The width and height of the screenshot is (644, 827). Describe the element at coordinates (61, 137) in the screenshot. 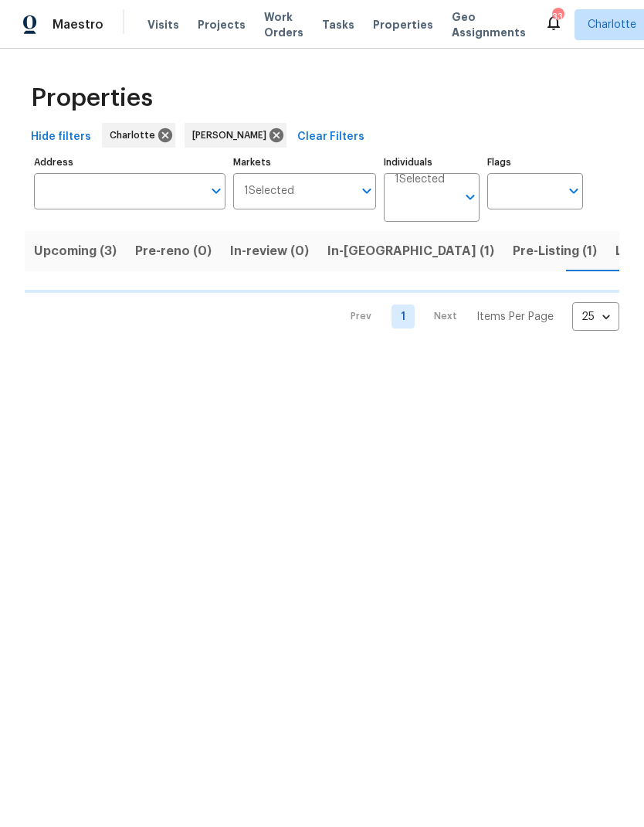

I see `span: Hide filters` at that location.